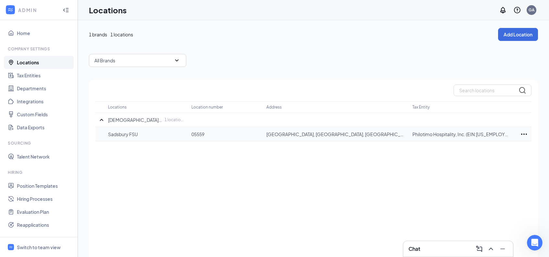  What do you see at coordinates (39, 49) in the screenshot?
I see `div: Company Settings` at bounding box center [39, 49].